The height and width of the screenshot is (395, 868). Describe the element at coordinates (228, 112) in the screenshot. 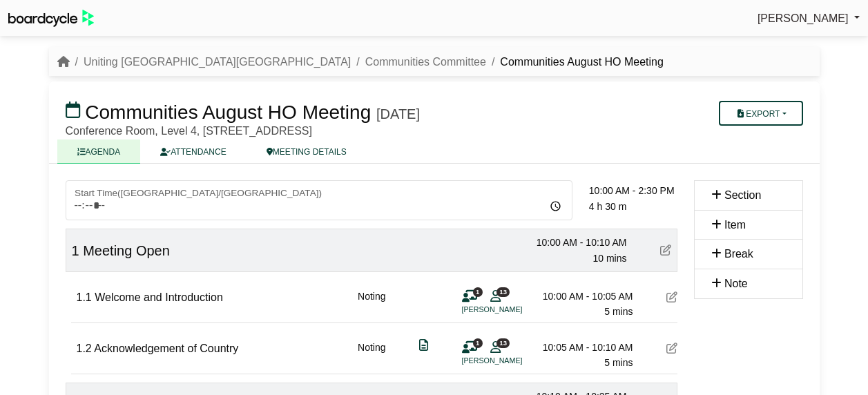

I see `span: Communities August HO Meeting` at that location.